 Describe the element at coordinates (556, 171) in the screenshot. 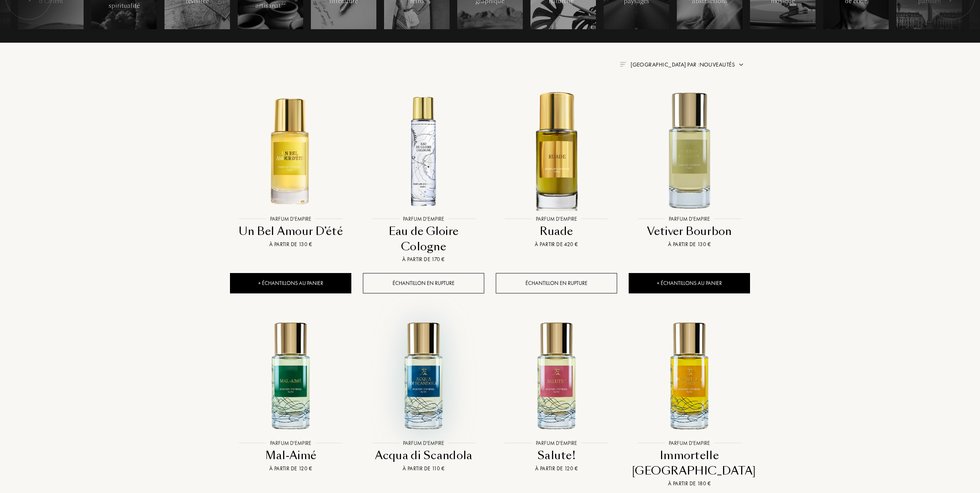

I see `a: Ruade Parfum d'EmpireParfum d'EmpireRuadeÀ partir de 420 €` at that location.